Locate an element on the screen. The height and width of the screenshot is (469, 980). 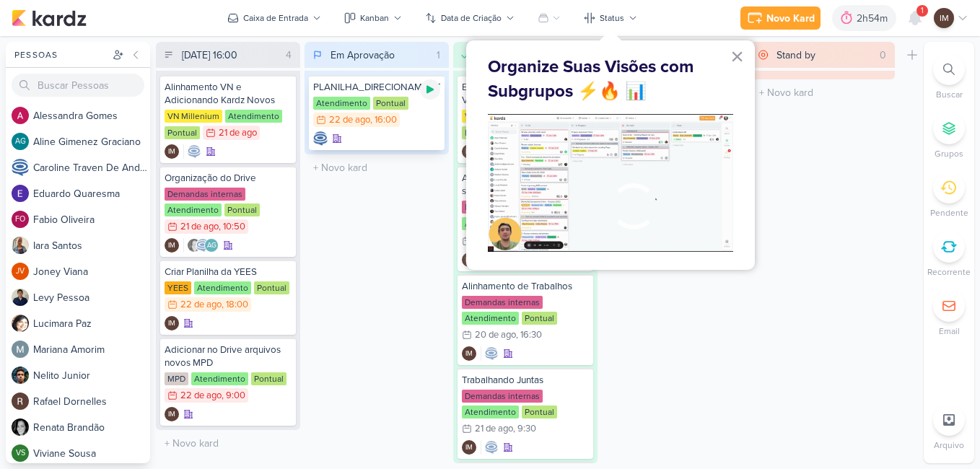
div: Fabio Oliveira is located at coordinates (20, 219).